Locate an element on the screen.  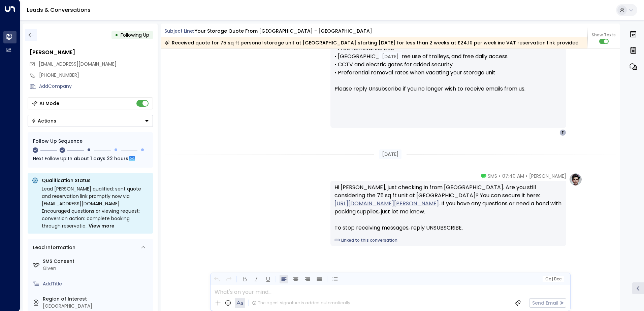
span: tahir_86@live.co.uk is located at coordinates (77, 64).